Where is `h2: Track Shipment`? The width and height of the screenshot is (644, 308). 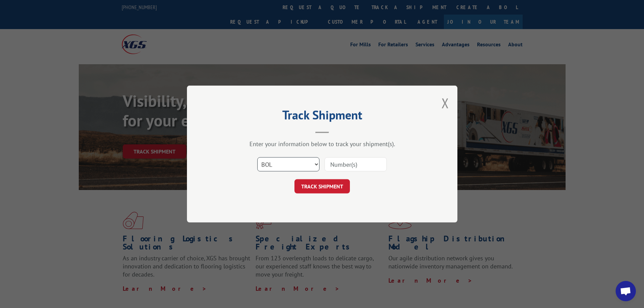 h2: Track Shipment is located at coordinates (322, 117).